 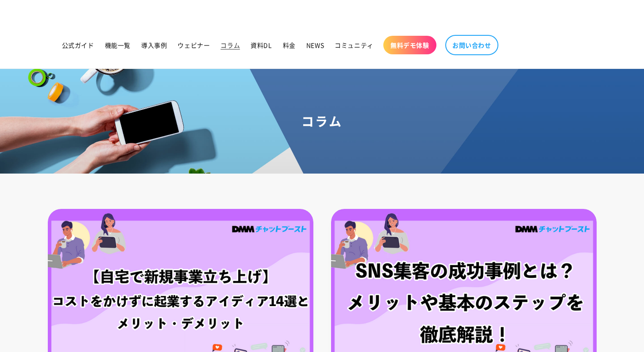 What do you see at coordinates (321, 121) in the screenshot?
I see `h1: コラム` at bounding box center [321, 121].